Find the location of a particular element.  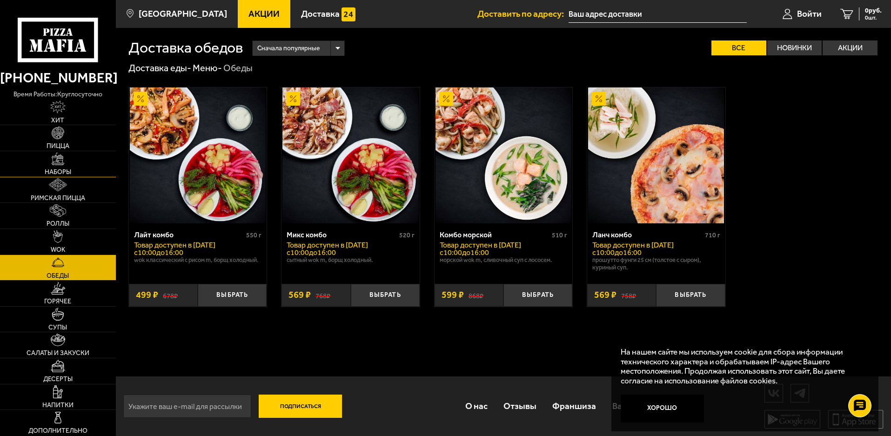

span: Дополнительно is located at coordinates (58, 431).